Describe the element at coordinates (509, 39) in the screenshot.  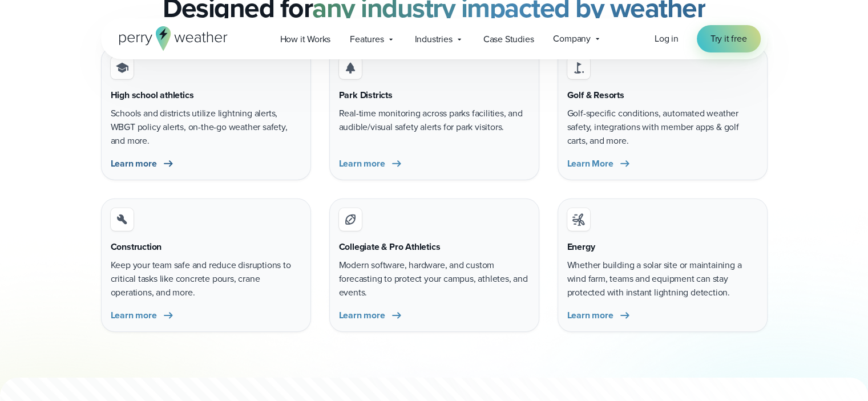
I see `span: Case Studies` at that location.